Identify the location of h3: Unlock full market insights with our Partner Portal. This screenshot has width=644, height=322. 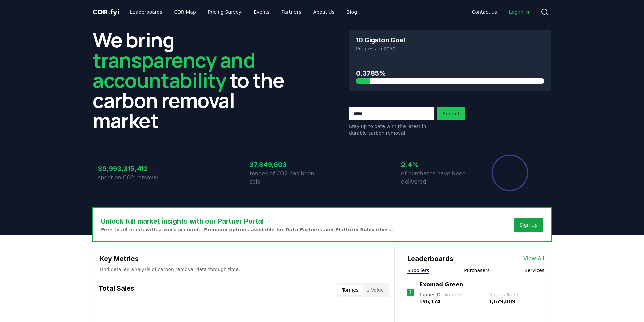
(247, 221).